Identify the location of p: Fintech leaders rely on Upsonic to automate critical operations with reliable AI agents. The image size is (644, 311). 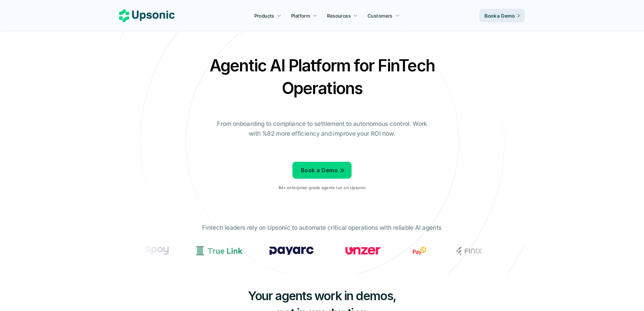
(322, 228).